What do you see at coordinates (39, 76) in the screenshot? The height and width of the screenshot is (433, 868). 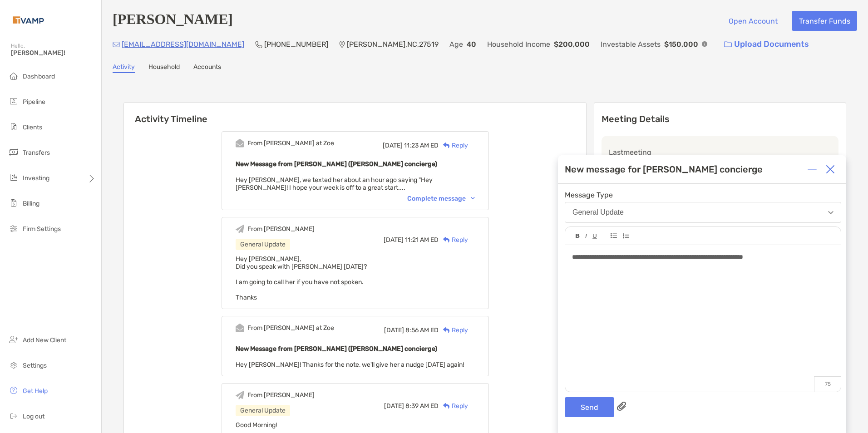 I see `span: Dashboard` at bounding box center [39, 76].